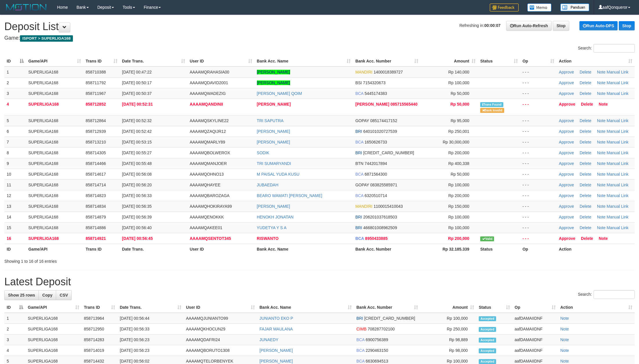  Describe the element at coordinates (96, 228) in the screenshot. I see `span: 858714886` at that location.